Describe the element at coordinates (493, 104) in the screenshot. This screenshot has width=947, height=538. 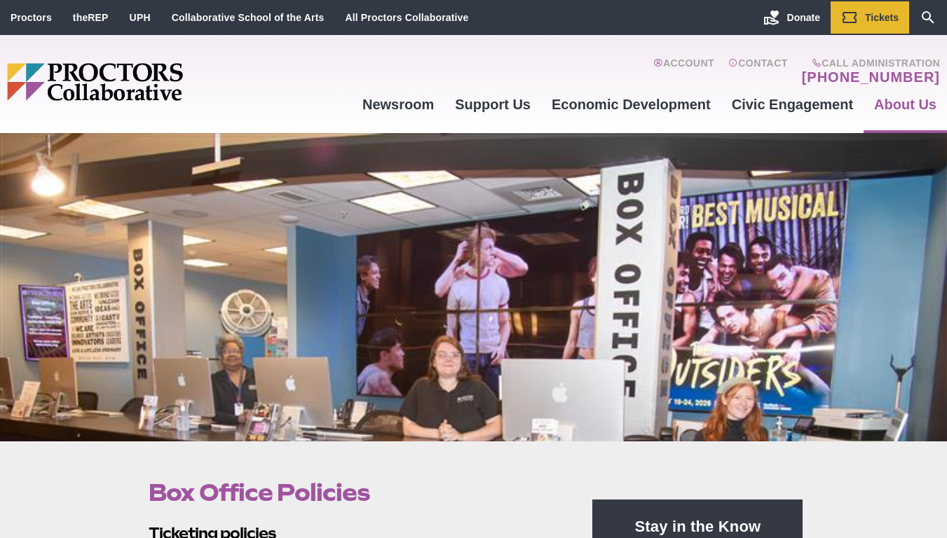
I see `a: Support Us` at that location.